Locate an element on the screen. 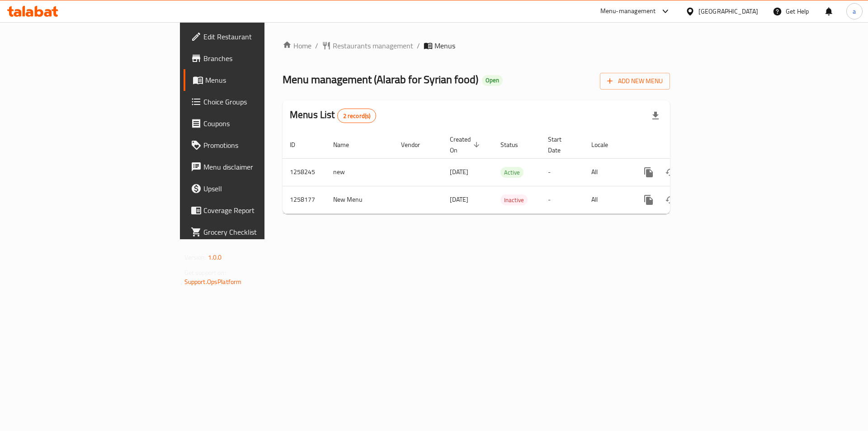 This screenshot has width=868, height=431. span: Add New Menu is located at coordinates (635, 81).